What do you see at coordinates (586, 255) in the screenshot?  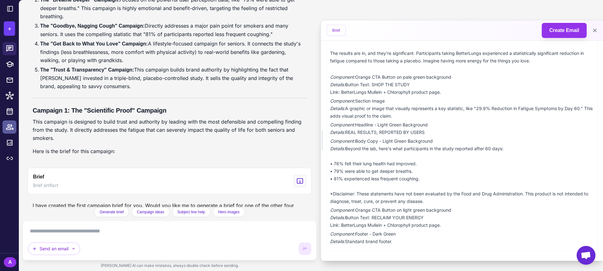 I see `a: Open chat` at bounding box center [586, 255].